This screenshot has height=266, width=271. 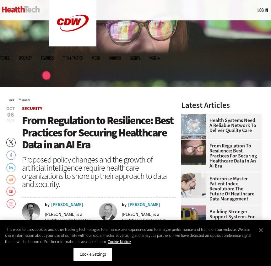 What do you see at coordinates (115, 58) in the screenshot?
I see `a: MonITor` at bounding box center [115, 58].